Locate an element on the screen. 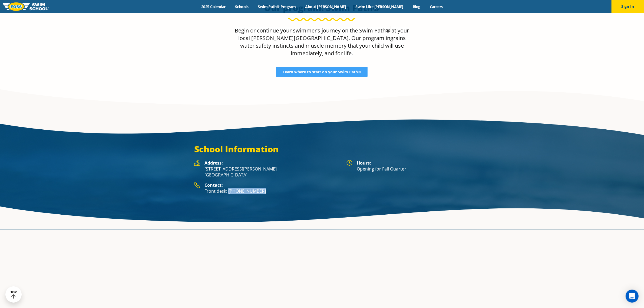 The height and width of the screenshot is (308, 644). img: FOSS Swim School Logo is located at coordinates (25, 6).